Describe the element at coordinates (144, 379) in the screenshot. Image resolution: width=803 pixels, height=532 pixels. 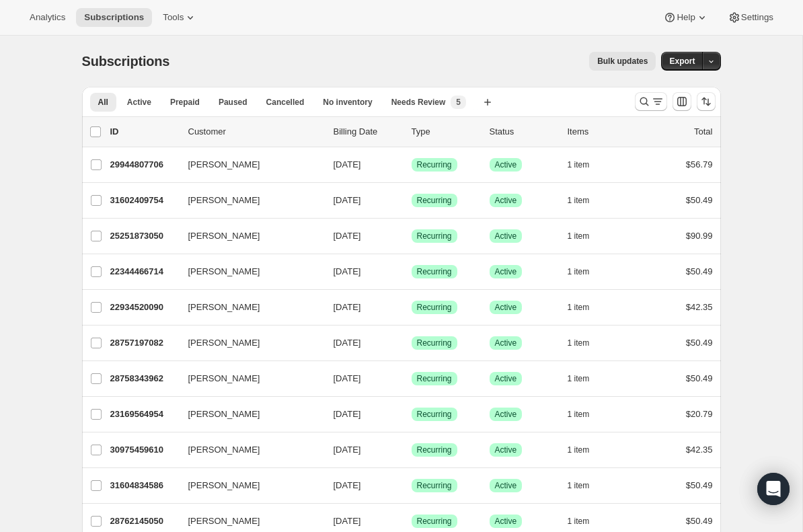
I see `p: 28758343962` at that location.